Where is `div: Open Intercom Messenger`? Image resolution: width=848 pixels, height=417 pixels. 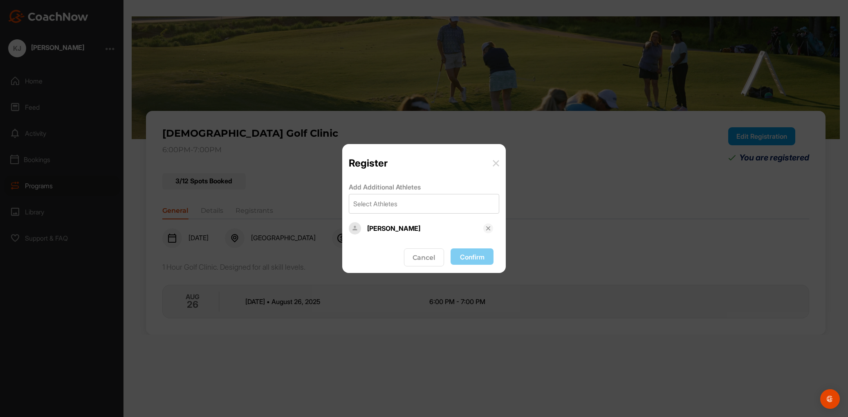
div: Open Intercom Messenger is located at coordinates (830, 399).